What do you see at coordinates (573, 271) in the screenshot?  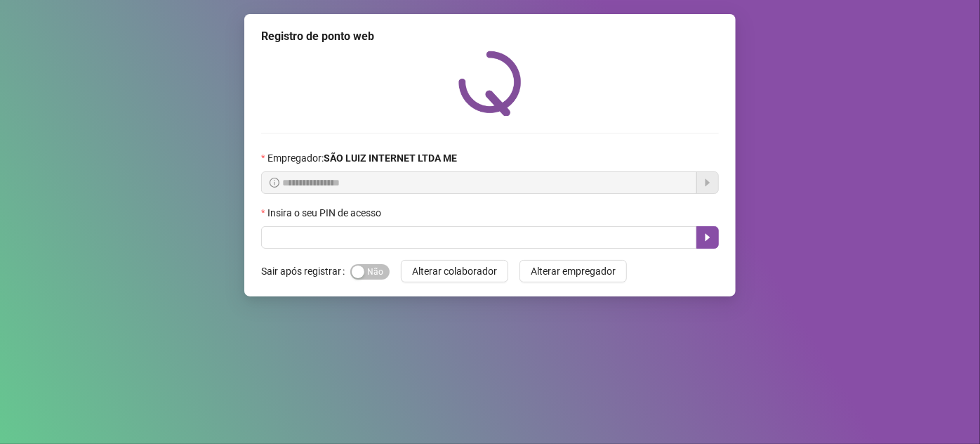 I see `span: Alterar empregador` at bounding box center [573, 271].